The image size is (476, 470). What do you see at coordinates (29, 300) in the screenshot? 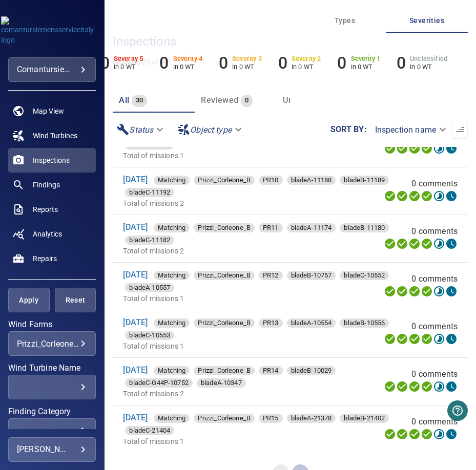
I see `span: Apply` at bounding box center [29, 300].